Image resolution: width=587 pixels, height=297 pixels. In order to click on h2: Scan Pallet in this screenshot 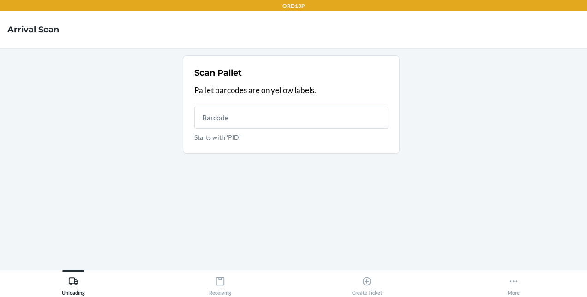, I will do `click(218, 73)`.